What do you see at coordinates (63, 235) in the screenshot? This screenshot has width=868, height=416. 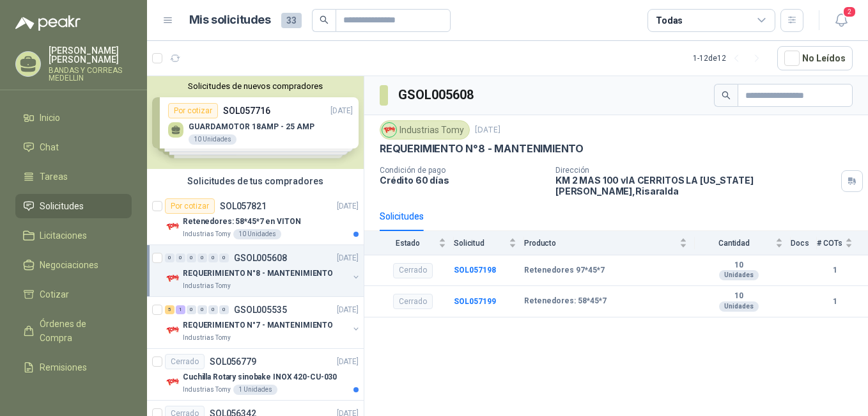 I see `span: Licitaciones` at bounding box center [63, 235].